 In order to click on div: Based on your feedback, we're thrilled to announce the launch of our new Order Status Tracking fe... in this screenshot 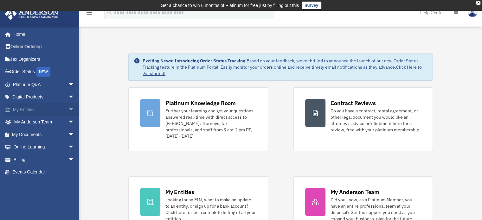, I will do `click(285, 67)`.